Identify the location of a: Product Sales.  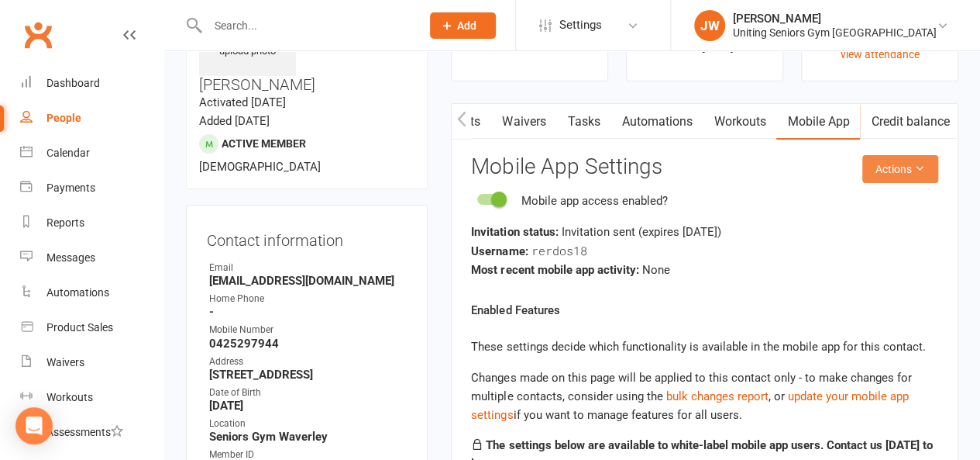
(91, 327).